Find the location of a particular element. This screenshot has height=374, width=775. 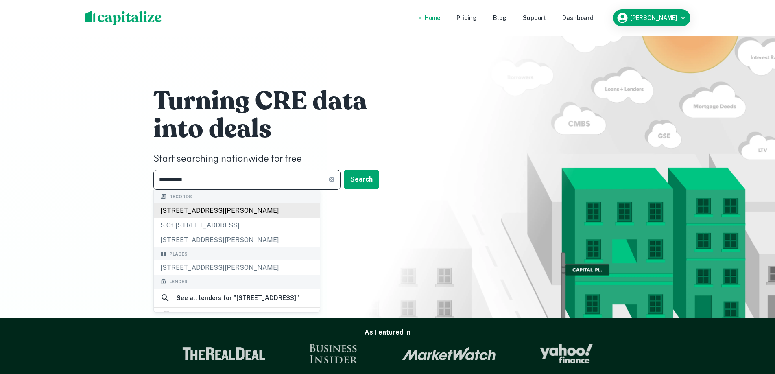

span: Places is located at coordinates (178, 254).